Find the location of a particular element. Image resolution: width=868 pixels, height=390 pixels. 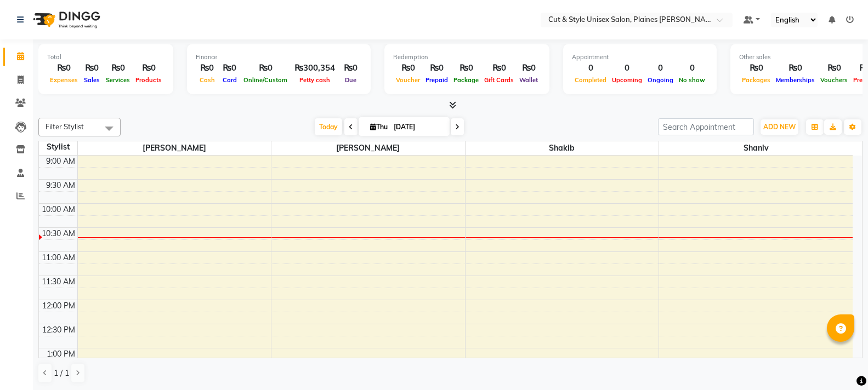

span: Due is located at coordinates (351, 80).